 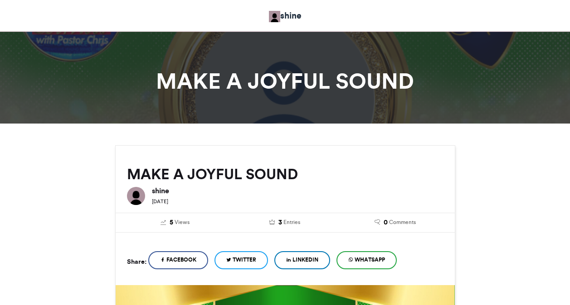 What do you see at coordinates (280, 223) in the screenshot?
I see `span: 3` at bounding box center [280, 223].